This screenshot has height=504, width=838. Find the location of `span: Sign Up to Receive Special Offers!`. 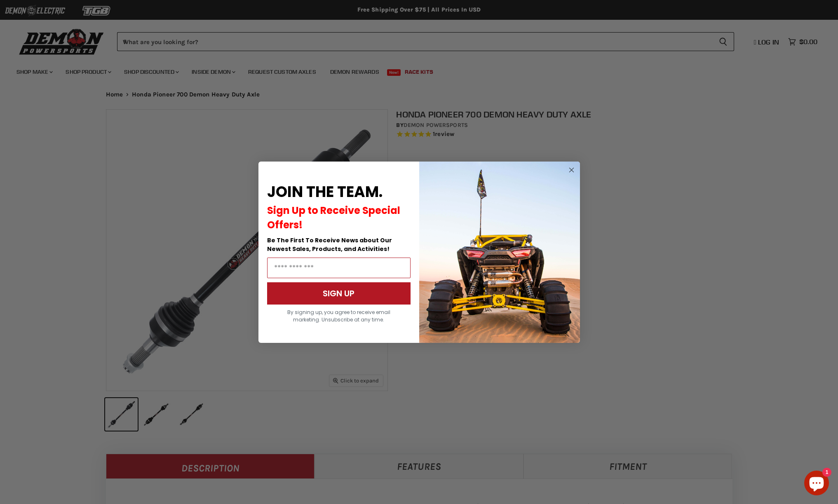

span: Sign Up to Receive Special Offers! is located at coordinates (334, 217).